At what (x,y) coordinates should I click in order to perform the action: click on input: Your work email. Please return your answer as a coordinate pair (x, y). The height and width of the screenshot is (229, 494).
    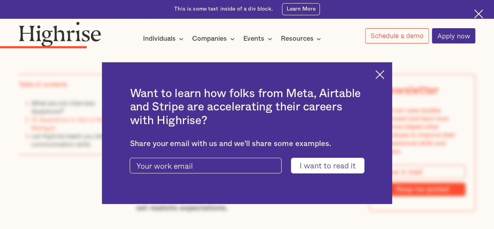
    Looking at the image, I should click on (206, 165).